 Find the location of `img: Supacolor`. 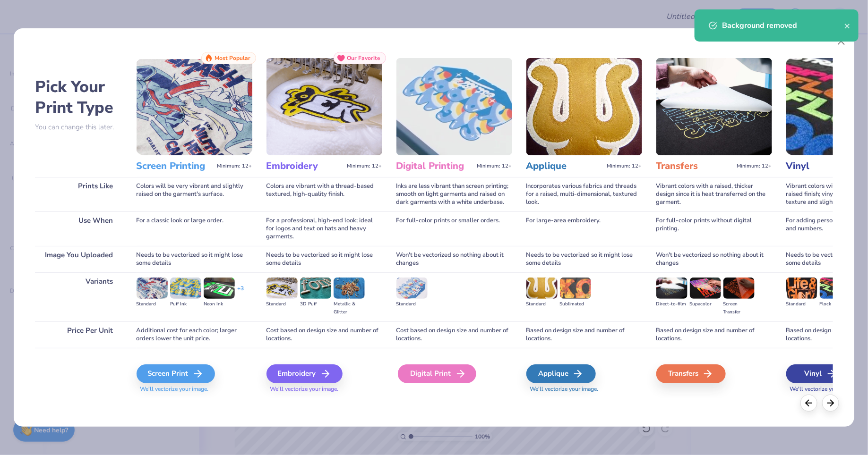

img: Supacolor is located at coordinates (705, 288).